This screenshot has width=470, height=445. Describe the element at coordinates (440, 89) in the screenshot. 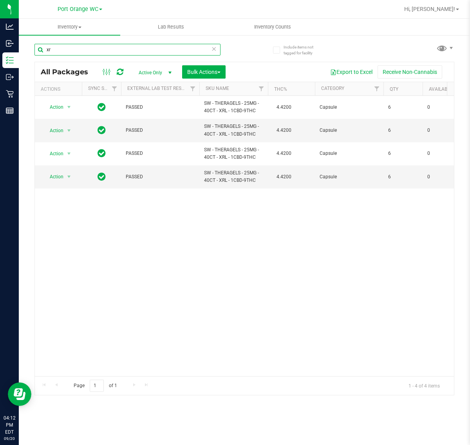

I see `a: Available` at that location.